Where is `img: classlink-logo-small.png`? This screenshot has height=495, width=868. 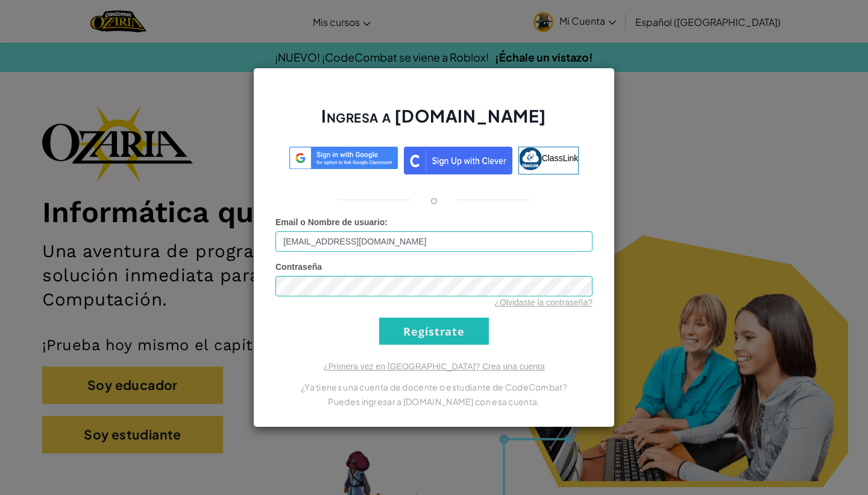
img: classlink-logo-small.png is located at coordinates (531, 159).